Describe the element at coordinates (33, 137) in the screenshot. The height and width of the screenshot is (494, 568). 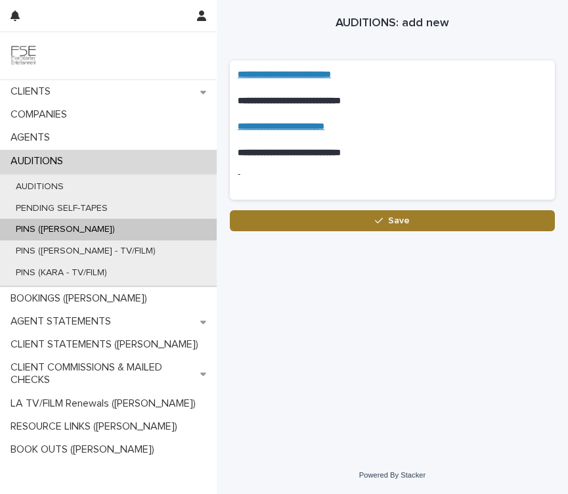
I see `p: AGENTS` at that location.